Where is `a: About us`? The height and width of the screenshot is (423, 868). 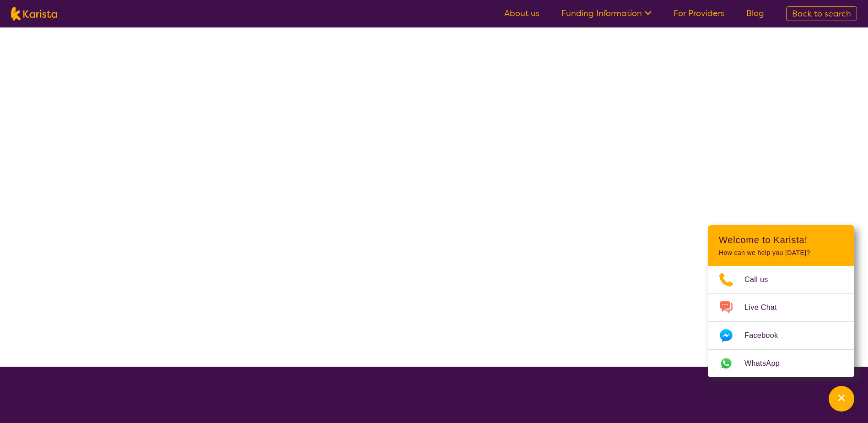
a: About us is located at coordinates (521, 14).